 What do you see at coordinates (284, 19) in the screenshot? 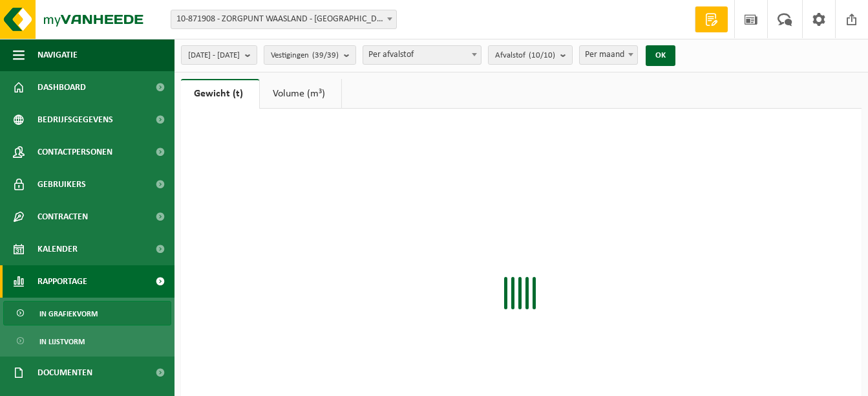
I see `span: 10-871908 - ZORGPUNT WAASLAND - BEVEREN-WAAS` at bounding box center [284, 19].